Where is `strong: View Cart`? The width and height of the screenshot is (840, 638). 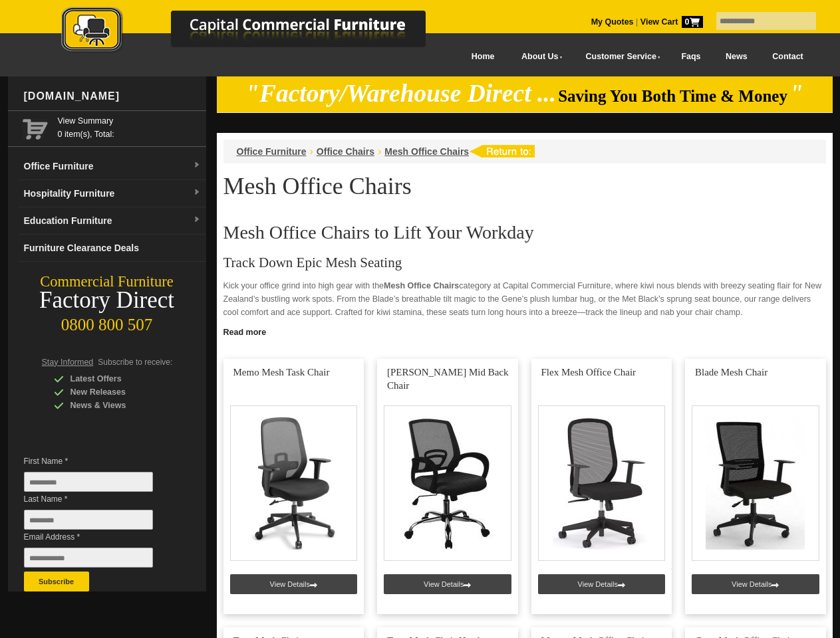 strong: View Cart is located at coordinates (671, 22).